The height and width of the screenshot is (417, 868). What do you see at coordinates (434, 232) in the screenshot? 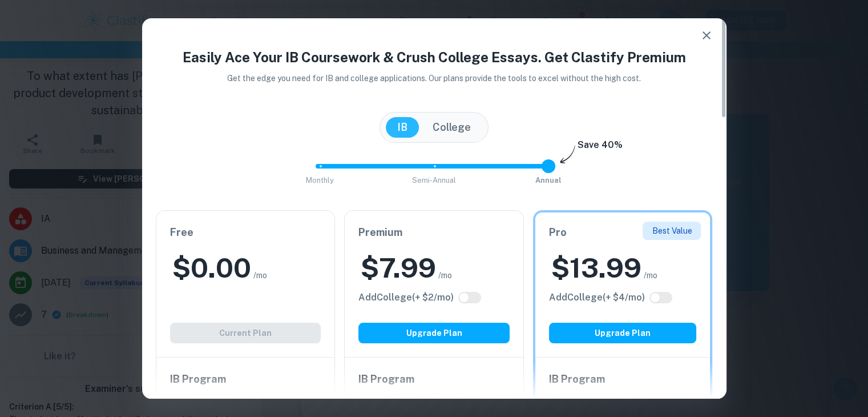
I see `h6: Premium` at bounding box center [434, 232].